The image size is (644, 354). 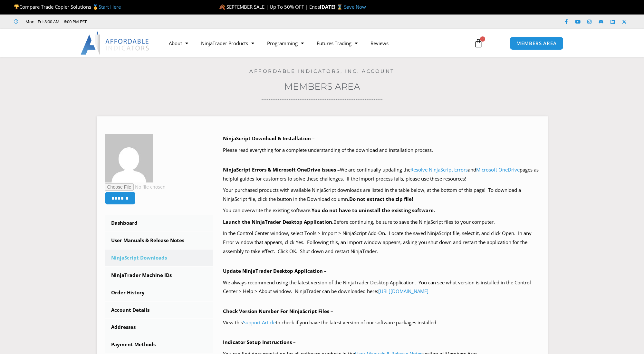 What do you see at coordinates (115, 43) in the screenshot?
I see `img: LogoAI | Affordable Indicators – NinjaTrader` at bounding box center [115, 43].